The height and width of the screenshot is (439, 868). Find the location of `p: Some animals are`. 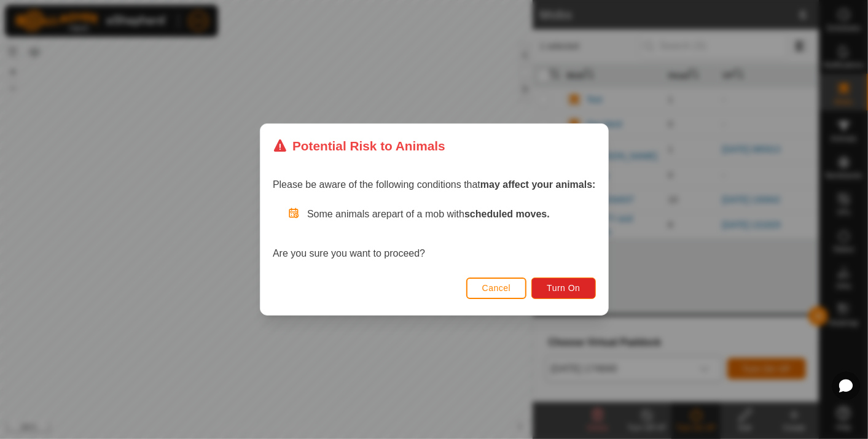

p: Some animals are is located at coordinates (452, 214).